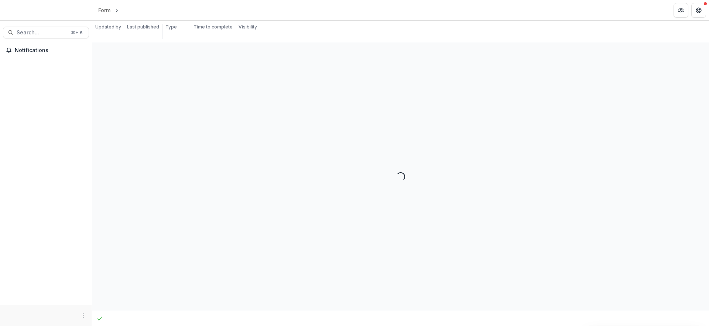 This screenshot has height=326, width=709. What do you see at coordinates (104, 10) in the screenshot?
I see `div: Form` at bounding box center [104, 10].